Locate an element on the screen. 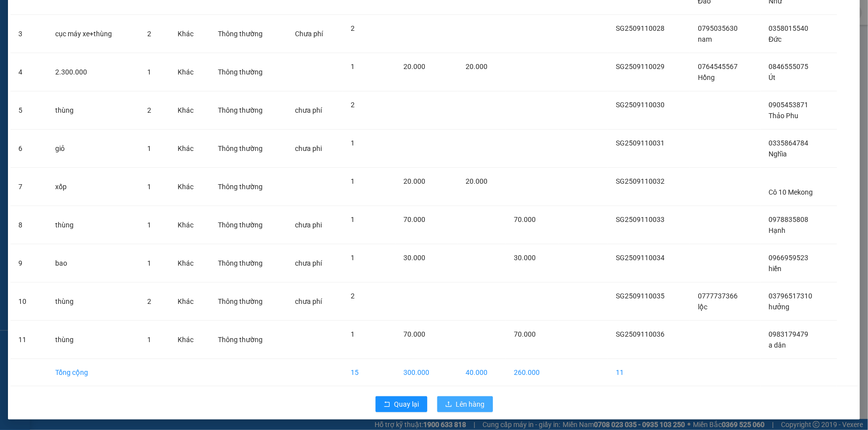  span: Lên hàng is located at coordinates (470, 405).